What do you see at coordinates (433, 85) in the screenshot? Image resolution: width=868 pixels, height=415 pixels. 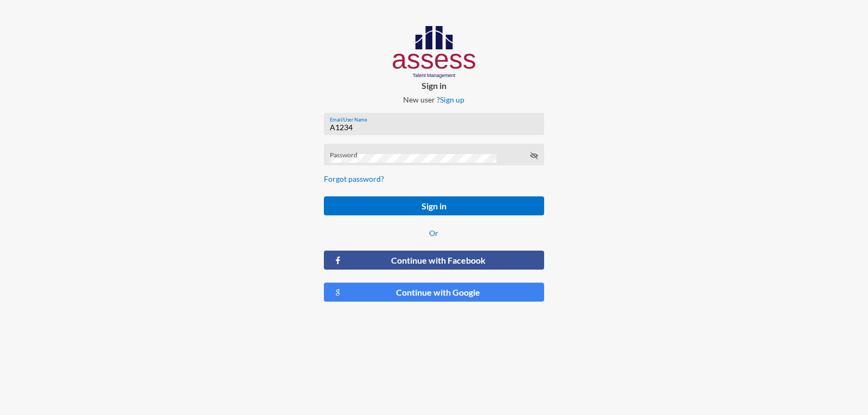 I see `p: Sign in` at bounding box center [433, 85].